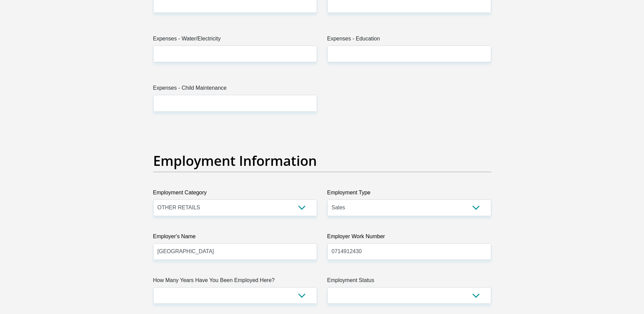 This screenshot has height=314, width=644. I want to click on label: Expenses - Education, so click(409, 40).